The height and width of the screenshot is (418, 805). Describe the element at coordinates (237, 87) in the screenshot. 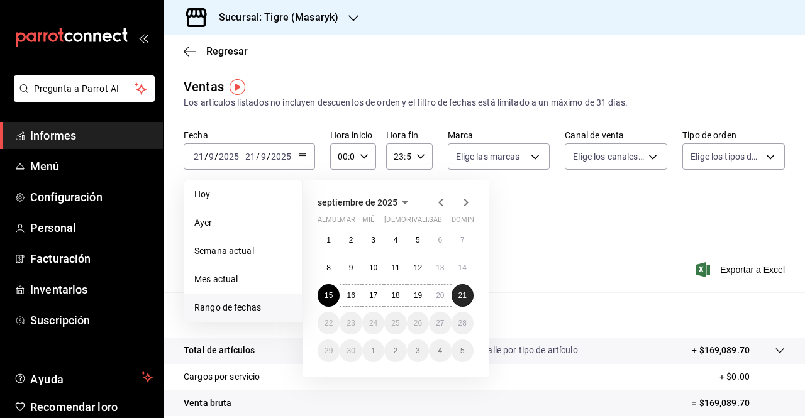

I see `button: Marcador de información sobre herramientas` at that location.